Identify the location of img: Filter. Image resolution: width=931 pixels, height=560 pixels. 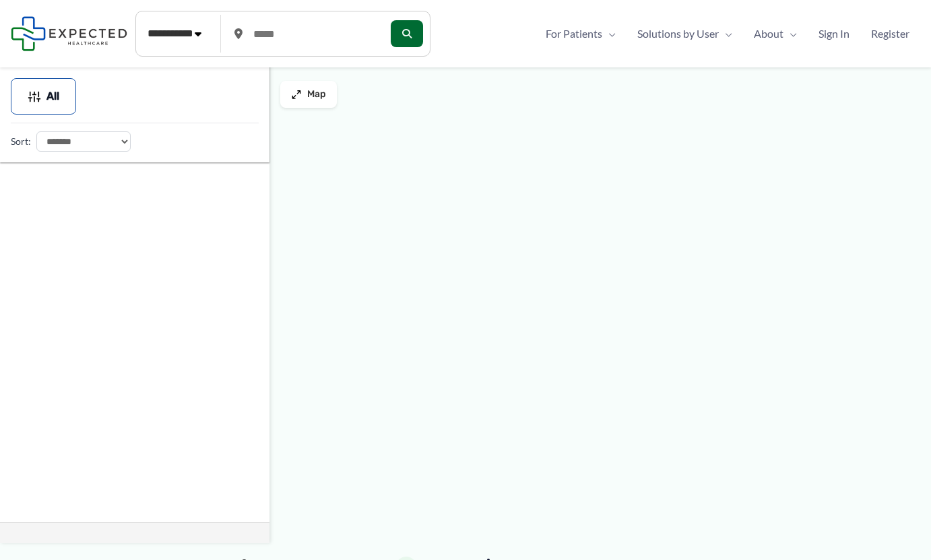
(34, 96).